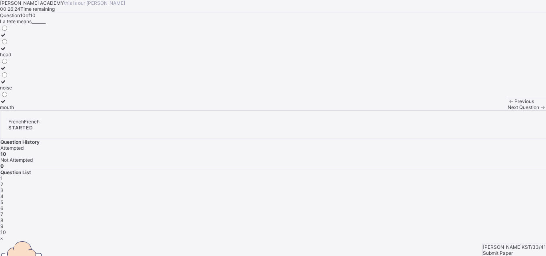  What do you see at coordinates (534, 247) in the screenshot?
I see `span: KST/33/41` at bounding box center [534, 247].